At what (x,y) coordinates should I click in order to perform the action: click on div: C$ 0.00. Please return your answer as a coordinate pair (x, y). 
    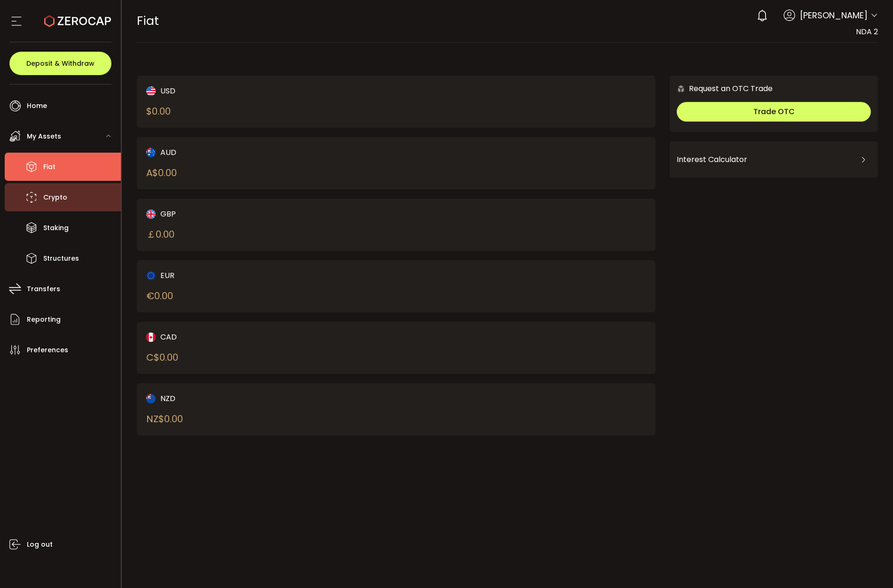
    Looking at the image, I should click on (162, 357).